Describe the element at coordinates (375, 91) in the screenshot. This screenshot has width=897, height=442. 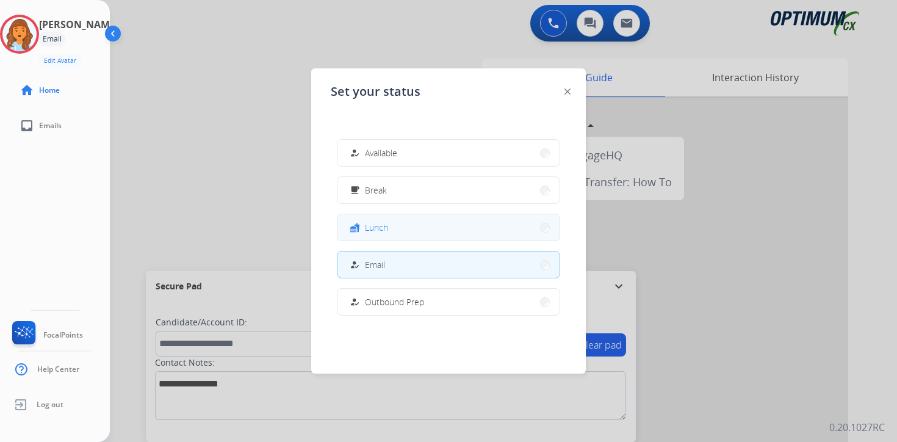
I see `span: Set your status` at that location.